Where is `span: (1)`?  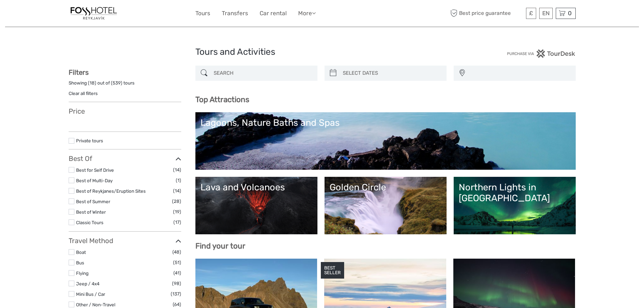 span: (1) is located at coordinates (179, 180).